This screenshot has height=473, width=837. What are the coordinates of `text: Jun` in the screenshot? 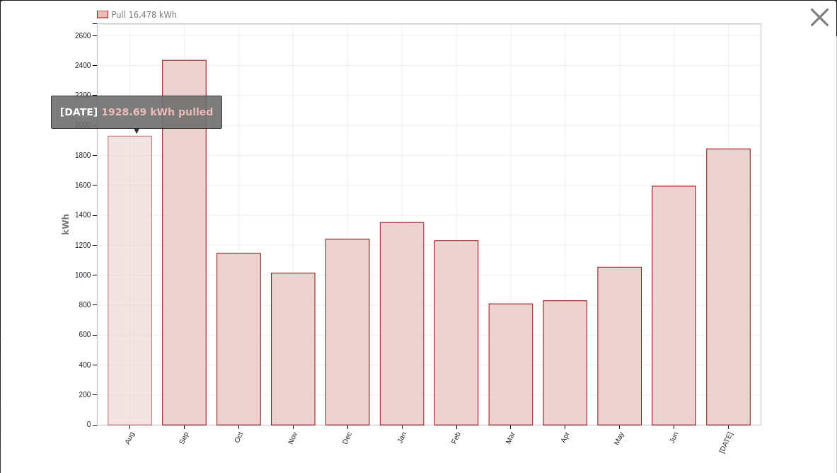 It's located at (674, 437).